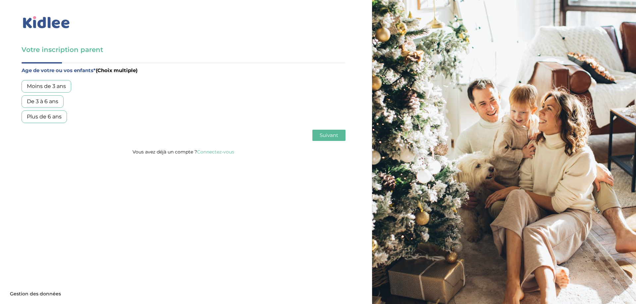 This screenshot has width=636, height=304. What do you see at coordinates (42, 102) in the screenshot?
I see `div: De 3 à 6 ans` at bounding box center [42, 102].